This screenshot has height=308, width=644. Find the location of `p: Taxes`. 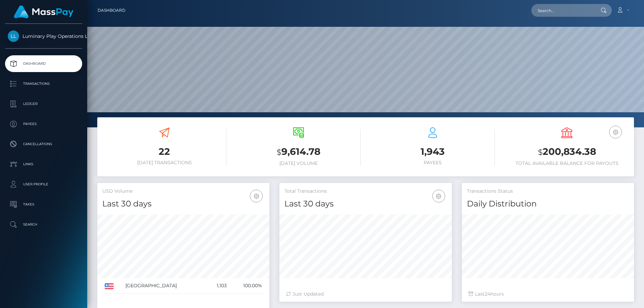

p: Taxes is located at coordinates (44, 205).